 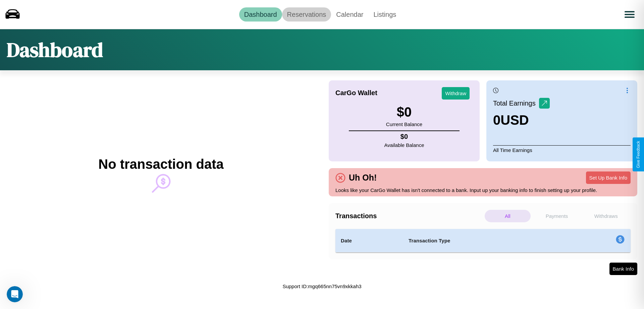 I want to click on table: simple table, so click(x=483, y=240).